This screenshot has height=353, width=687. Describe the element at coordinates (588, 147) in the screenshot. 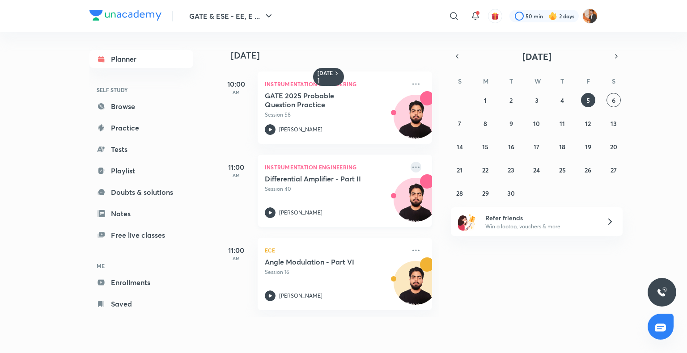

I see `button: September 19, 2025` at that location.